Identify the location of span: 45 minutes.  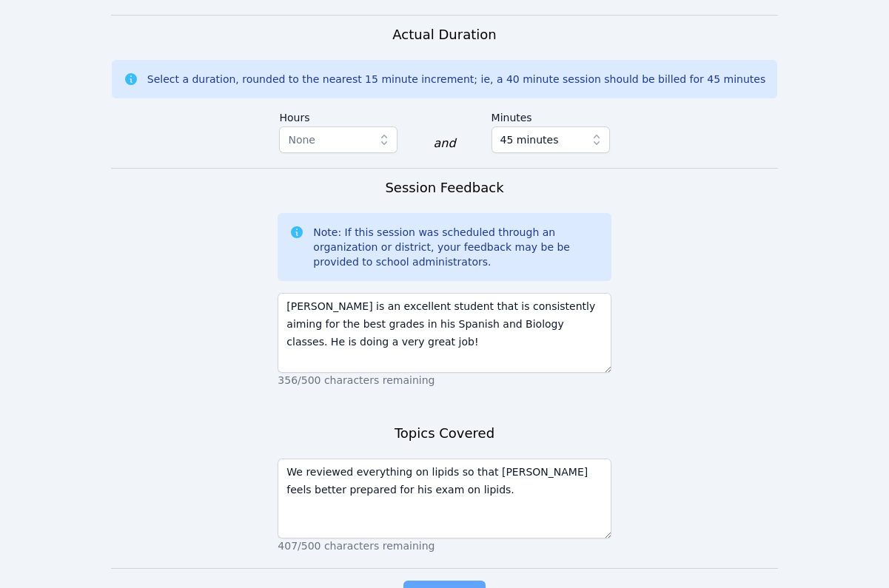
(529, 140).